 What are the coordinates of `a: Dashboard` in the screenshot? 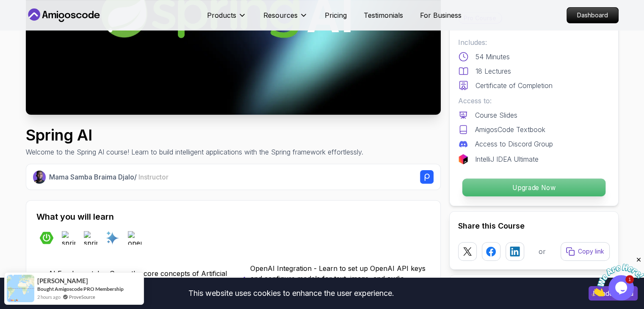 It's located at (592, 15).